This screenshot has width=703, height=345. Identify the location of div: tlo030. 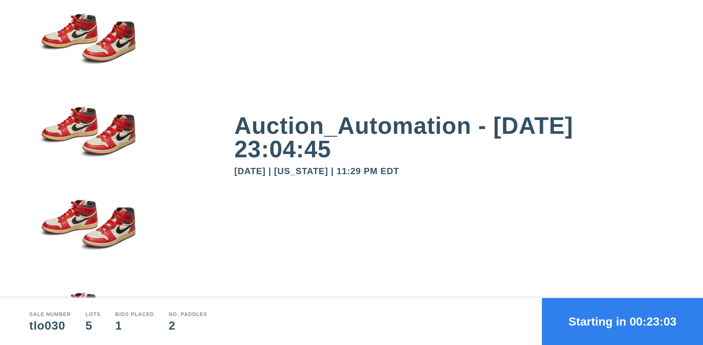
(50, 325).